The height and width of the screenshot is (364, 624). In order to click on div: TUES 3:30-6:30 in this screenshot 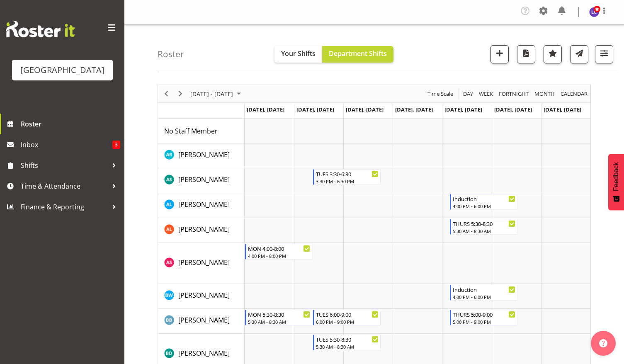, I will do `click(347, 174)`.